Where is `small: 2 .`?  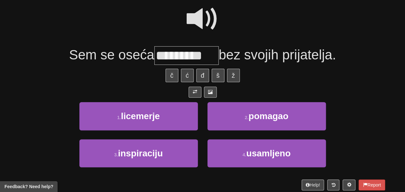
small: 2 . is located at coordinates (247, 117).